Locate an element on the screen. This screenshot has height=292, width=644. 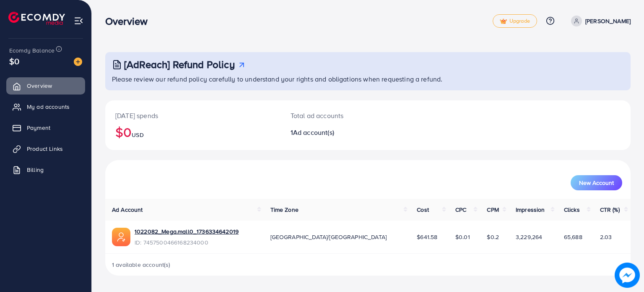
span: My ad accounts is located at coordinates (48, 107).